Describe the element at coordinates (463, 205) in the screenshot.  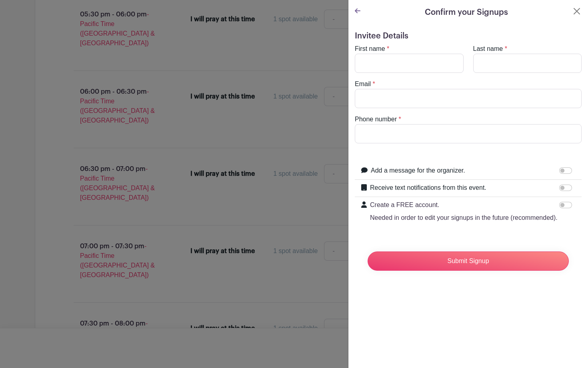
I see `p: Create a FREE account.` at that location.